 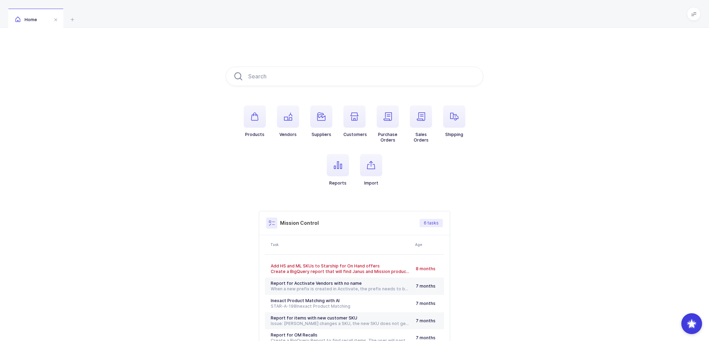 I want to click on span: Home, so click(x=26, y=19).